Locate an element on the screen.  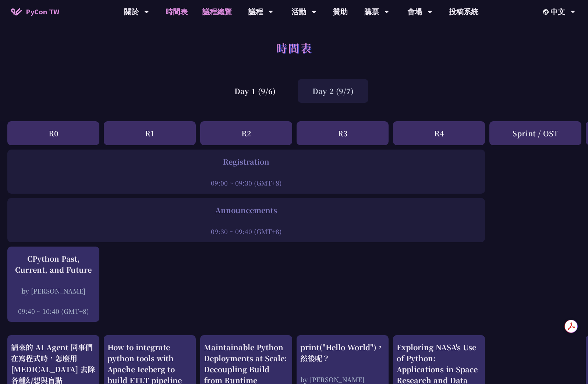
div: 09:00 ~ 09:30 (GMT+8) is located at coordinates (246, 183).